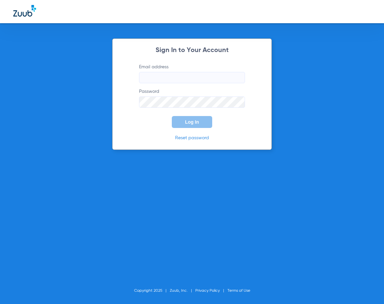 This screenshot has height=304, width=384. I want to click on label: Password, so click(192, 98).